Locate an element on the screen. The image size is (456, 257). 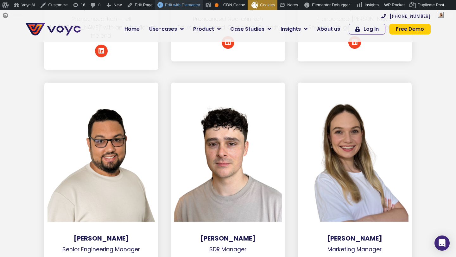
img: voyc-full-logo is located at coordinates (53, 29).